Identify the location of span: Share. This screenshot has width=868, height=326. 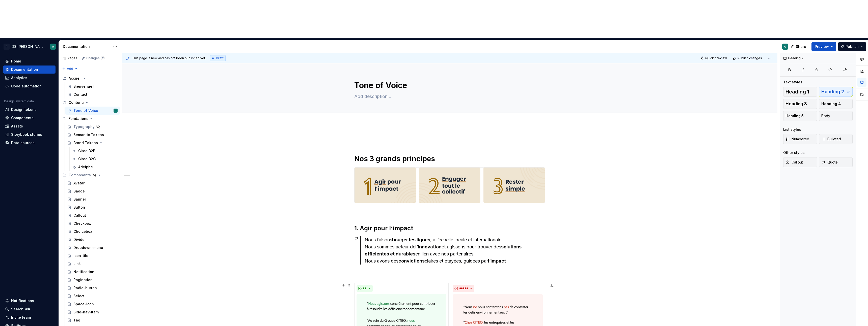
(801, 47).